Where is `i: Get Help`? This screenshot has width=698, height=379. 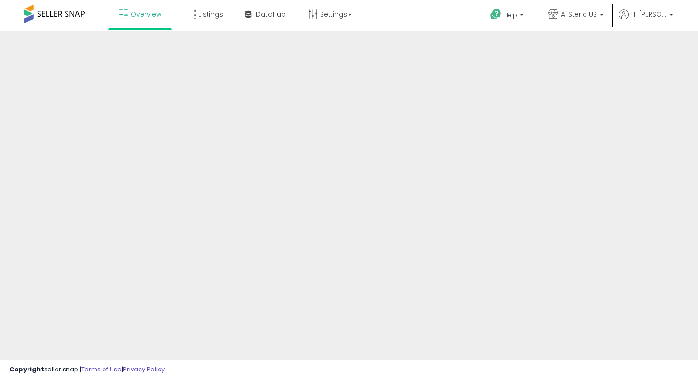
i: Get Help is located at coordinates (496, 14).